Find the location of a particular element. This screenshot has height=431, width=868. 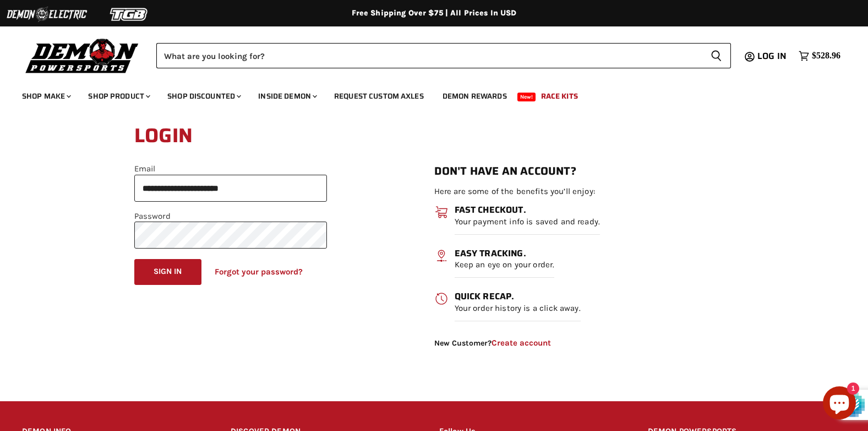

a: $528.96 is located at coordinates (820, 56).